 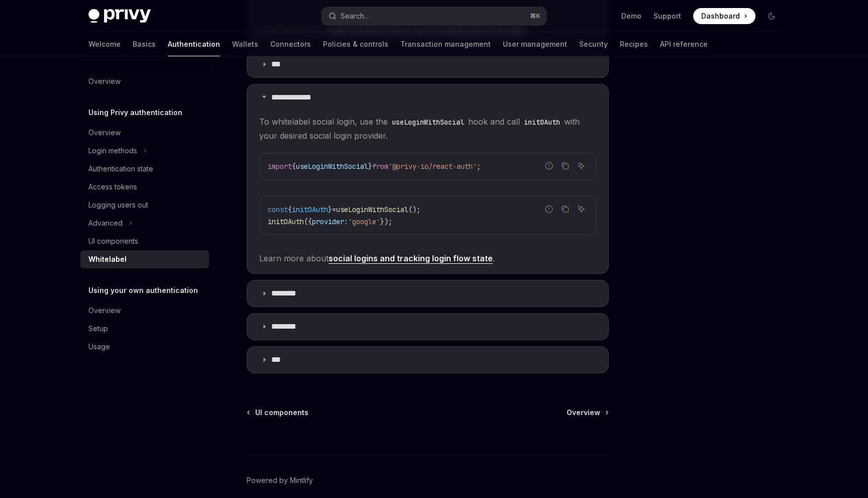 I want to click on code: useLoginWithSocial, so click(x=428, y=122).